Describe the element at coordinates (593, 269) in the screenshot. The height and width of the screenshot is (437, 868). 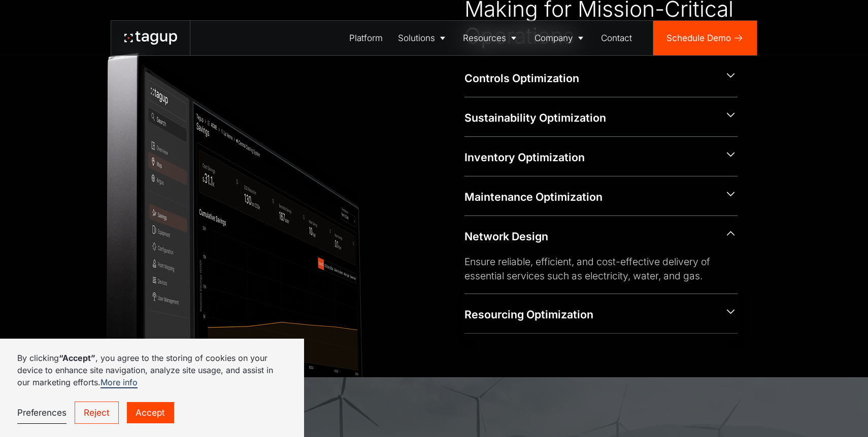
I see `div: Ensure reliable, efficient, and cost-effective delivery of essential services such as electricity...` at that location.